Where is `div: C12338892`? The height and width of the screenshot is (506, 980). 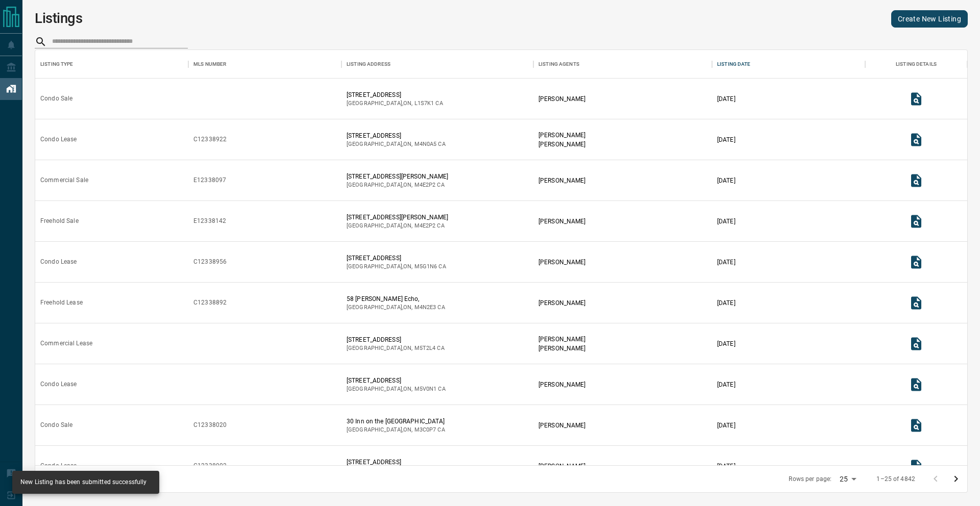 div: C12338892 is located at coordinates (210, 302).